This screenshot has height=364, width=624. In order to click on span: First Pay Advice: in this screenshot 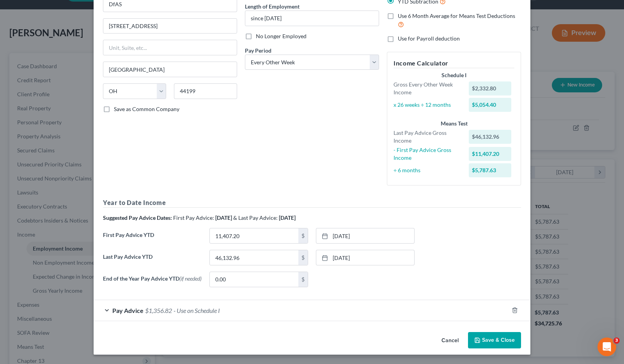, I will do `click(194, 218)`.